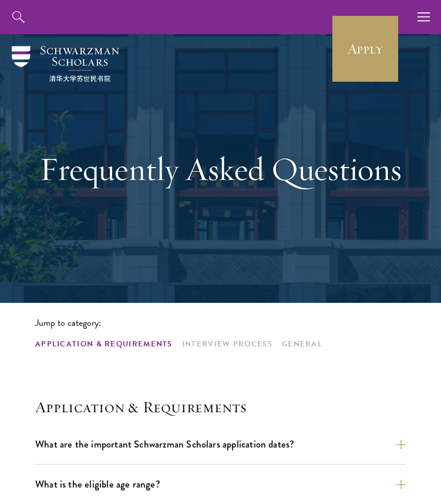  I want to click on a: Apply, so click(366, 49).